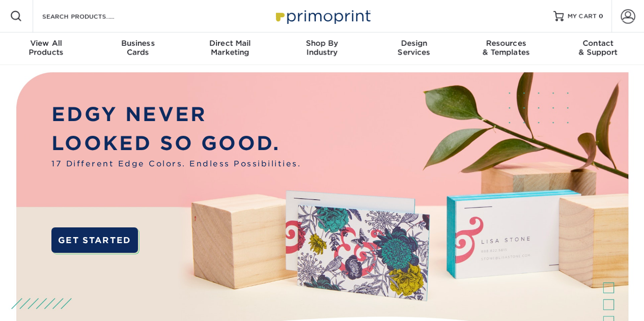 The width and height of the screenshot is (644, 321). What do you see at coordinates (598, 44) in the screenshot?
I see `span: Contact` at bounding box center [598, 44].